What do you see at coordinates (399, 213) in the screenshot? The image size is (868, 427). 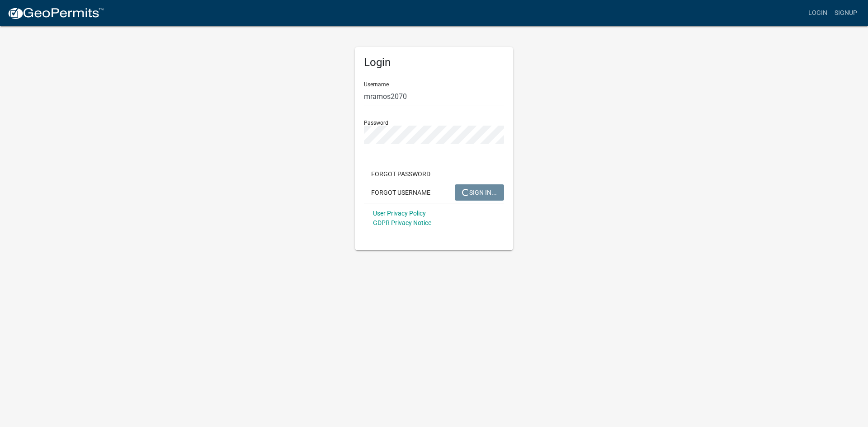 I see `a: User Privacy Policy` at bounding box center [399, 213].